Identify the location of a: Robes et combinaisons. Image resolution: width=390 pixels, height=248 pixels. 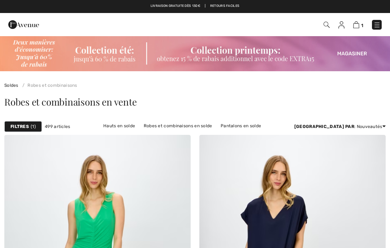
(48, 85).